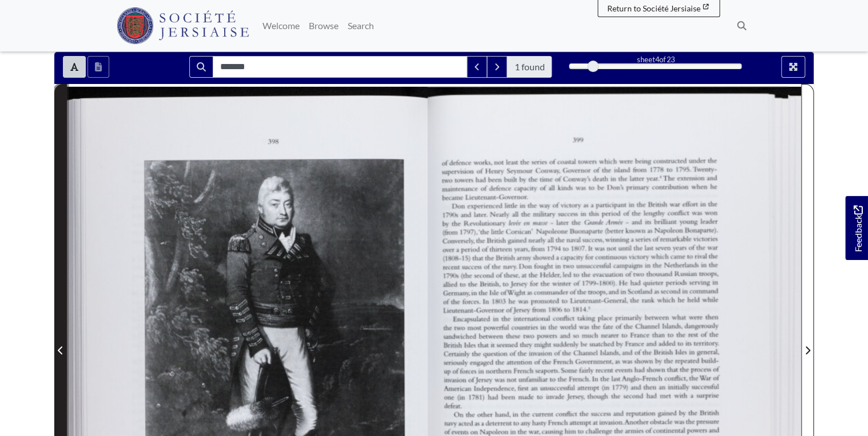 The width and height of the screenshot is (868, 436). What do you see at coordinates (201, 67) in the screenshot?
I see `button: Search` at bounding box center [201, 67].